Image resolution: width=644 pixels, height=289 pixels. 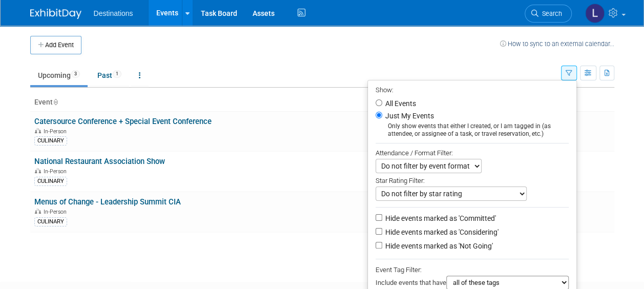 What do you see at coordinates (100, 161) in the screenshot?
I see `a: National Restaurant Association Show` at bounding box center [100, 161].